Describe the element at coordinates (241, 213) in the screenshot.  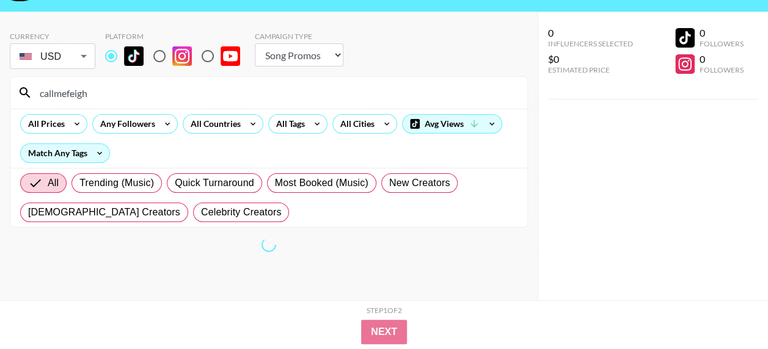
I see `span: Celebrity Creators` at that location.